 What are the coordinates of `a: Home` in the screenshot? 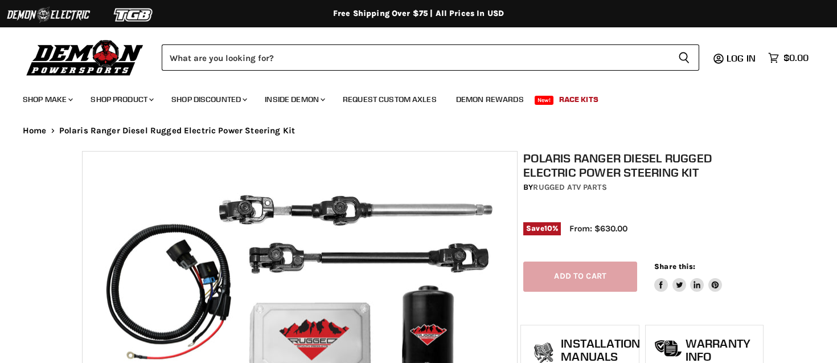 It's located at (35, 130).